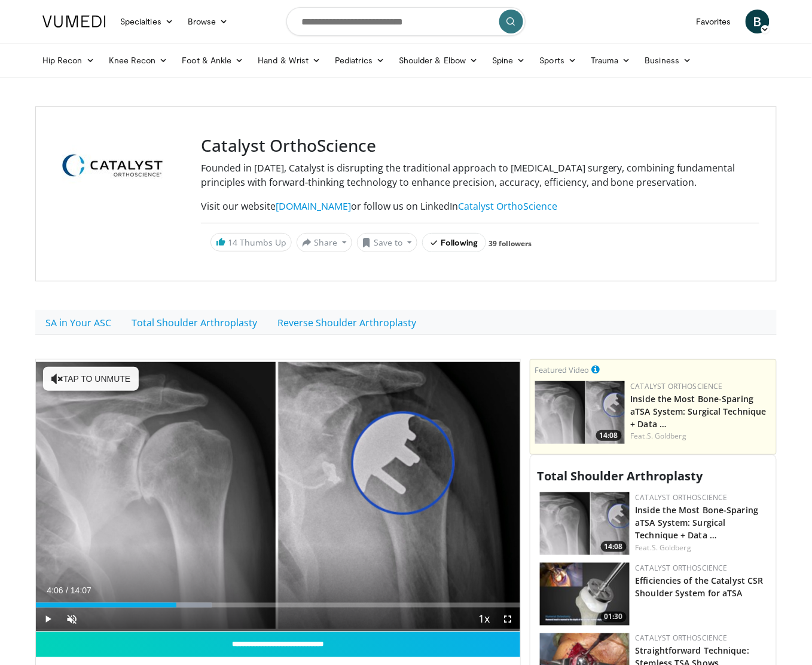 This screenshot has width=812, height=665. Describe the element at coordinates (511, 243) in the screenshot. I see `a: 39 followers` at that location.